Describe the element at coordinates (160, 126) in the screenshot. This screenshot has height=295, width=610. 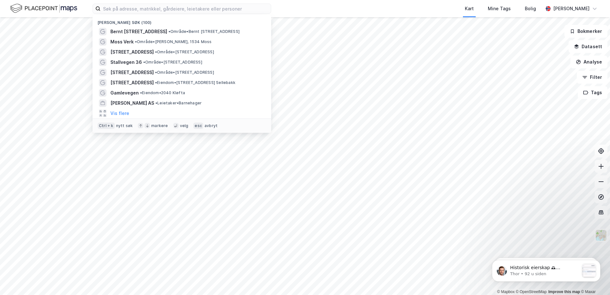
I see `div: markere` at that location.